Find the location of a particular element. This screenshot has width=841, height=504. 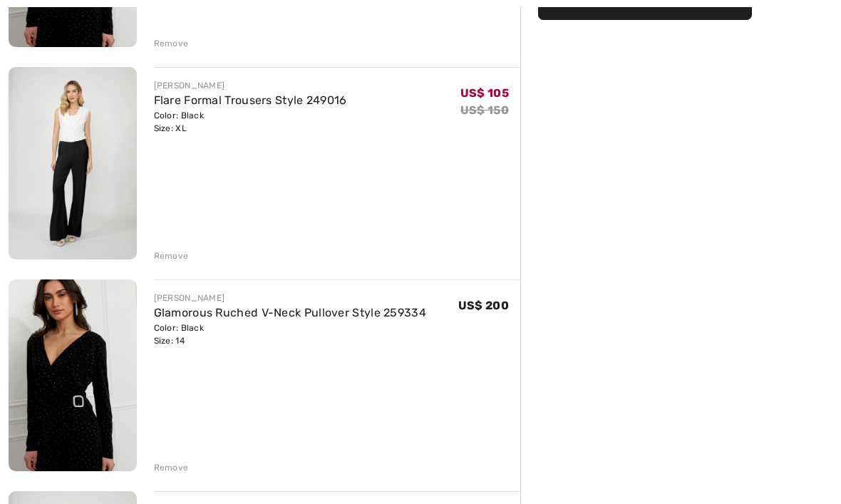

img: Flare Formal Trousers Style 249016 is located at coordinates (73, 163).